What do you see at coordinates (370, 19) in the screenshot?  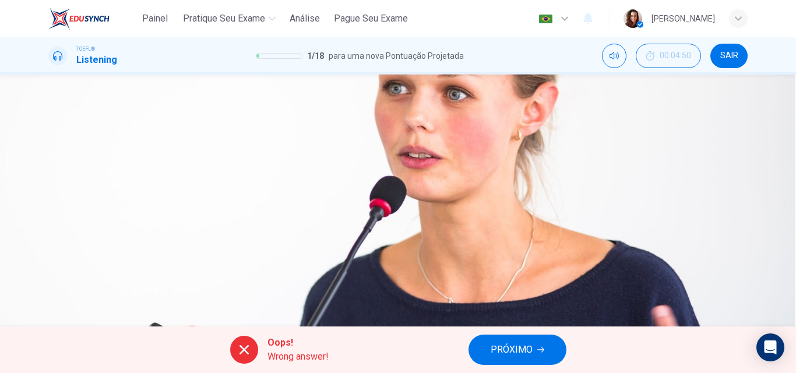 I see `span: Pague Seu Exame` at bounding box center [370, 19].